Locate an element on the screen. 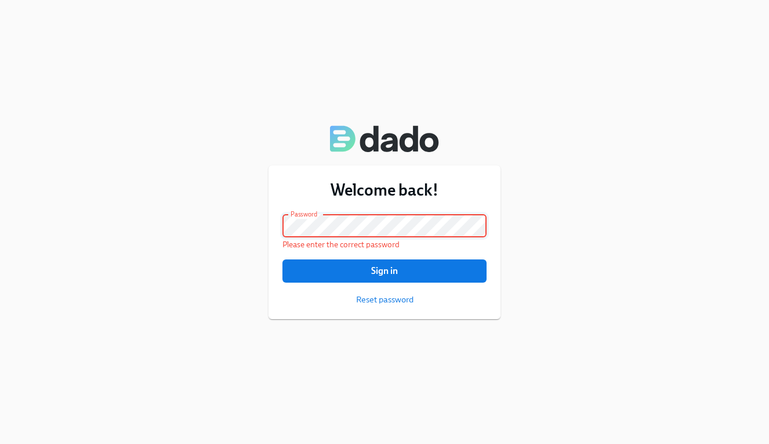 Image resolution: width=769 pixels, height=444 pixels. button: Sign in is located at coordinates (384, 271).